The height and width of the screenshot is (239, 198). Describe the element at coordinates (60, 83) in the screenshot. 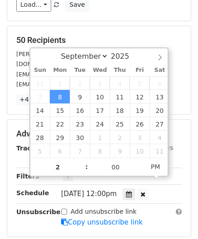

I see `span: September 1, 2025` at that location.